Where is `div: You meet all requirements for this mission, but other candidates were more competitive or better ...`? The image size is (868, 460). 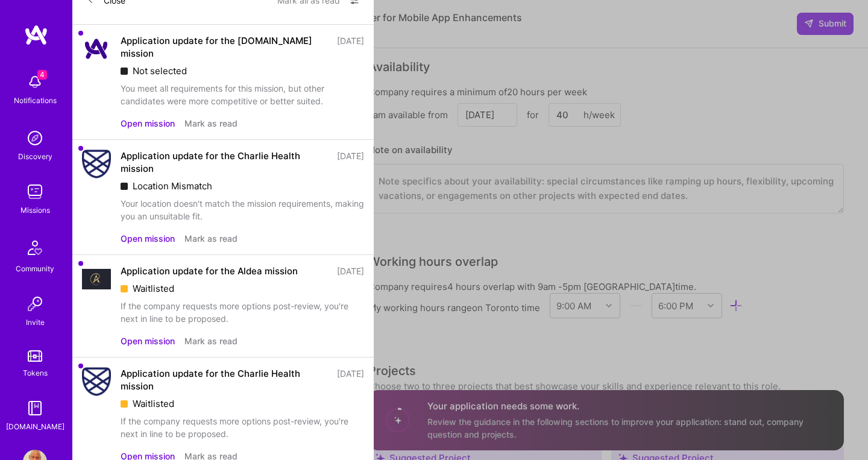
div: You meet all requirements for this mission, but other candidates were more competitive or better ... is located at coordinates (242, 94).